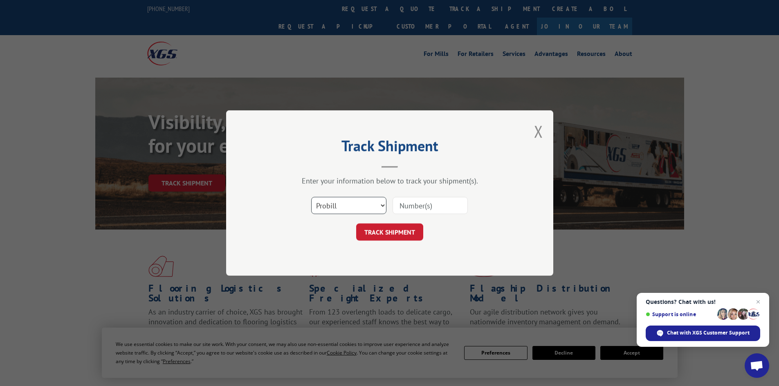 The width and height of the screenshot is (779, 386). I want to click on span: Chat with XGS Customer Support, so click(708, 333).